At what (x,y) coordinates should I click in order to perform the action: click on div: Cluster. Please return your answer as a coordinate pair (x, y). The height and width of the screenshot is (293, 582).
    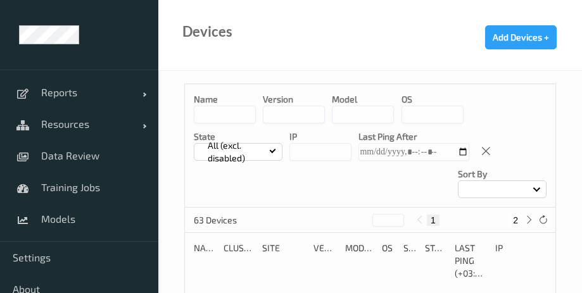
    Looking at the image, I should click on (238, 261).